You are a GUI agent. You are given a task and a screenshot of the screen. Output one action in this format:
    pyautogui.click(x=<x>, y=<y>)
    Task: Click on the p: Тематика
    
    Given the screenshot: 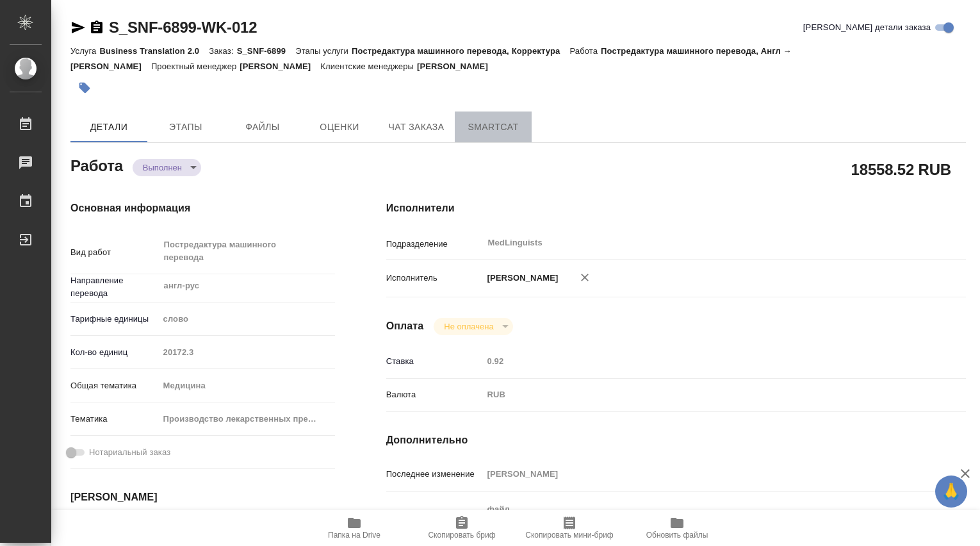 What is the action you would take?
    pyautogui.click(x=115, y=419)
    